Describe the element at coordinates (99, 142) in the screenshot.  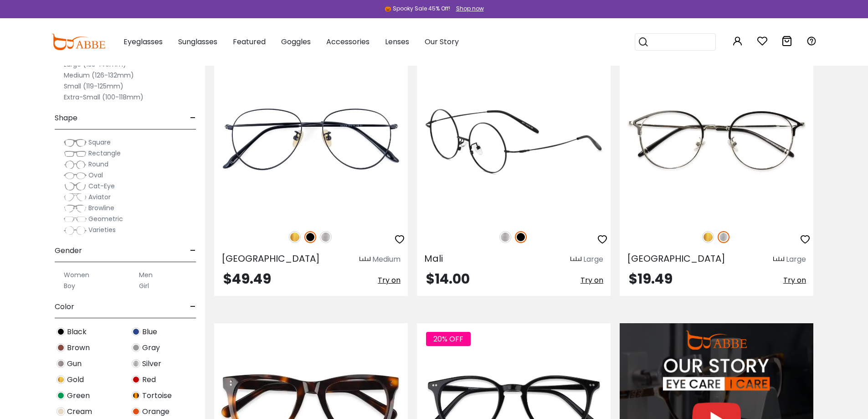
I see `span: Square` at that location.